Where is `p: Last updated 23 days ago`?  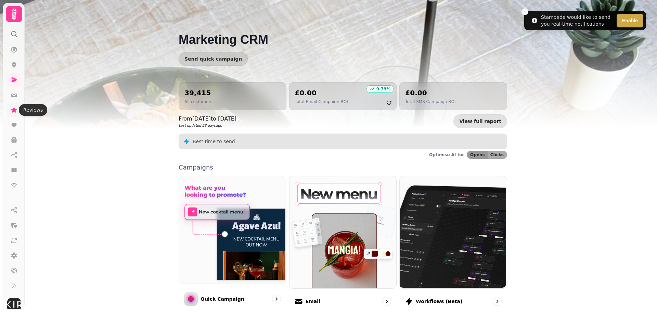
p: Last updated 23 days ago is located at coordinates (207, 125).